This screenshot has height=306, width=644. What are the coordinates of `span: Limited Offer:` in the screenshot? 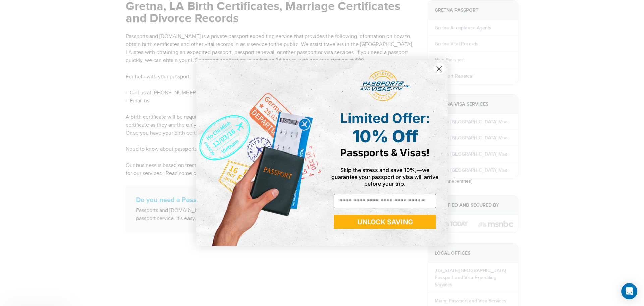 It's located at (385, 118).